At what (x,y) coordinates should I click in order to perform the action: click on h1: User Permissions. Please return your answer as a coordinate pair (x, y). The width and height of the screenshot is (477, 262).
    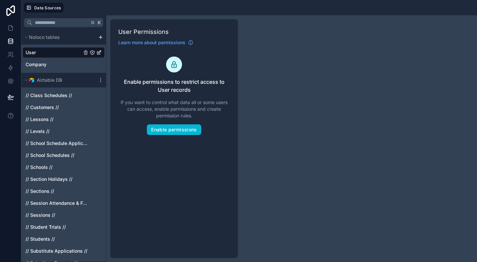
    Looking at the image, I should click on (174, 32).